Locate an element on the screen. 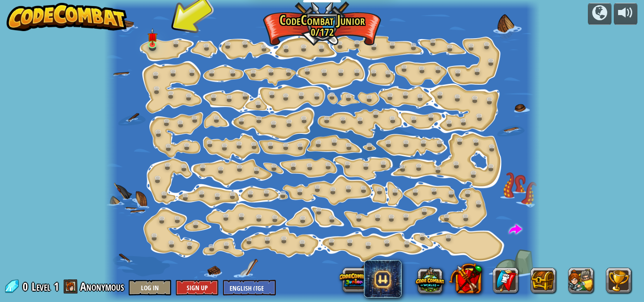 This screenshot has width=644, height=302. button: Sign Up is located at coordinates (197, 288).